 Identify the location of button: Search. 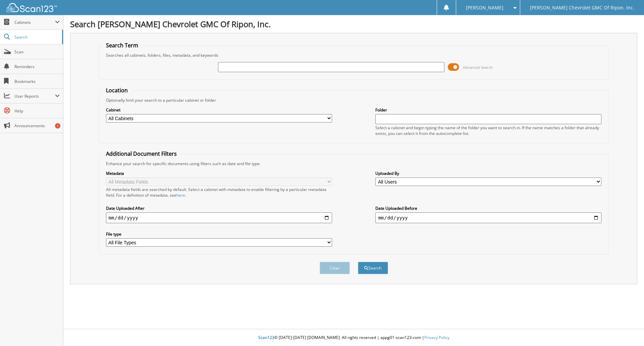
(373, 268).